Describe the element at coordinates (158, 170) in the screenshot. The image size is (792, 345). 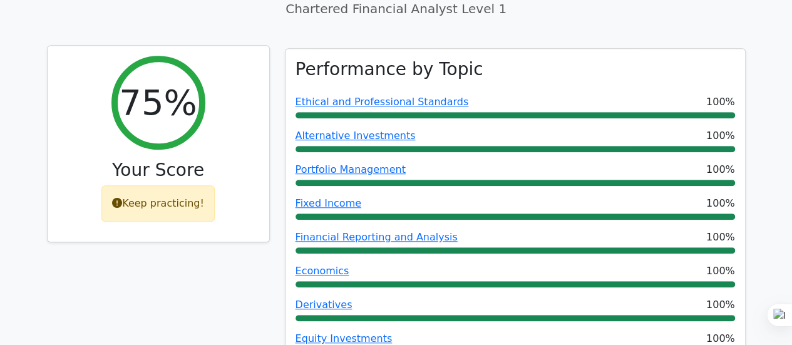
I see `h3: Your Score` at that location.